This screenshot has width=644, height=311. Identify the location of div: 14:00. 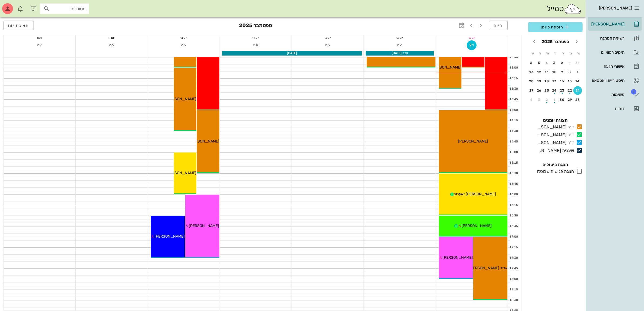
(514, 110).